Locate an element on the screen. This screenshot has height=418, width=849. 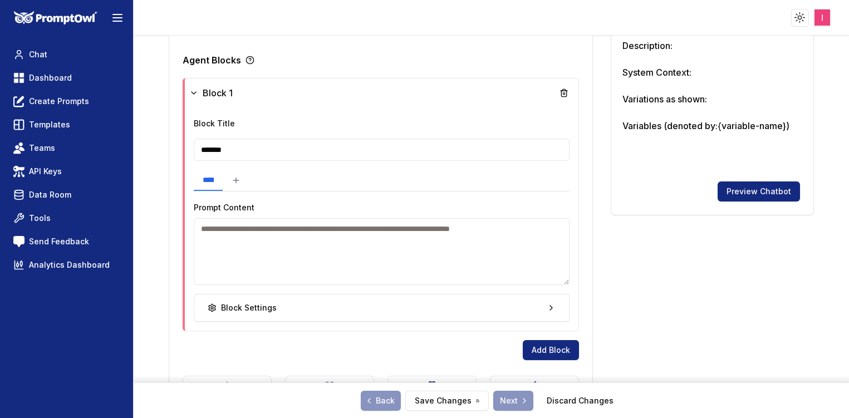
a: Analytics Dashboard is located at coordinates (66, 265).